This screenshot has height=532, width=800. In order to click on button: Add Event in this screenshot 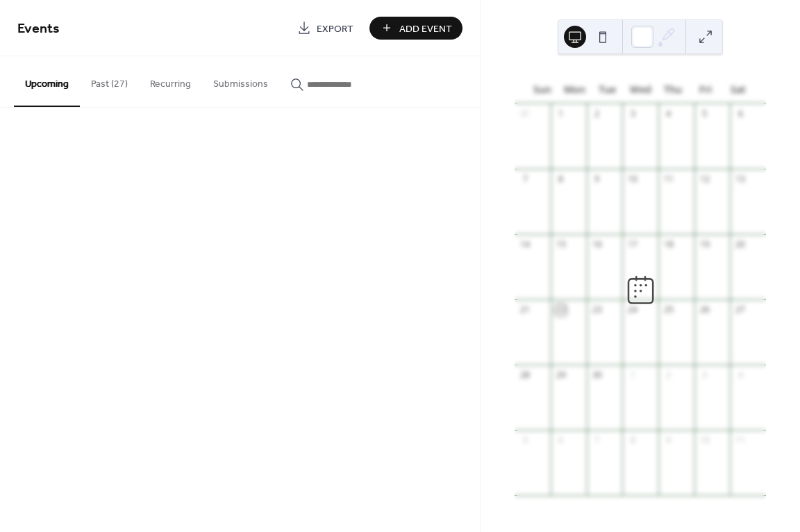, I will do `click(416, 28)`.